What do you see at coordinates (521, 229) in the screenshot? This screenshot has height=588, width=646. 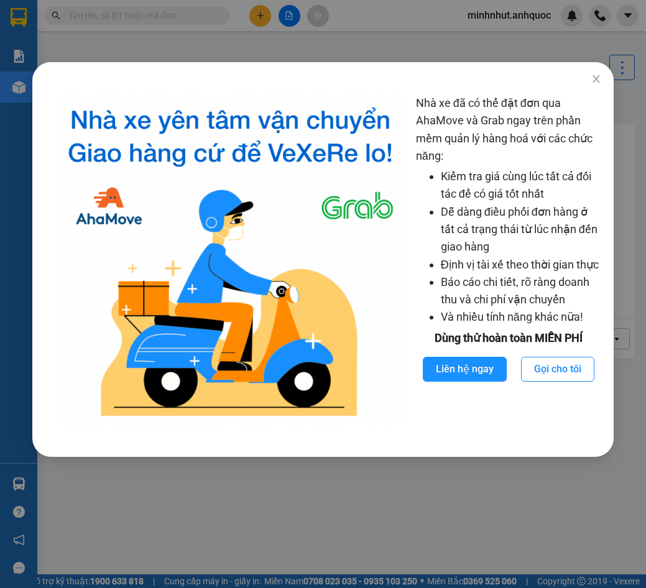 I see `li: Dễ dàng điều phối đơn hàng ở tất cả trạng thái từ lúc nhận đến giao hàng` at bounding box center [521, 229].